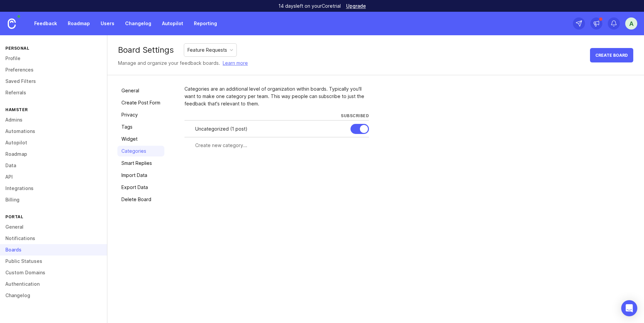 The width and height of the screenshot is (644, 323). Describe the element at coordinates (141, 91) in the screenshot. I see `a: General` at that location.